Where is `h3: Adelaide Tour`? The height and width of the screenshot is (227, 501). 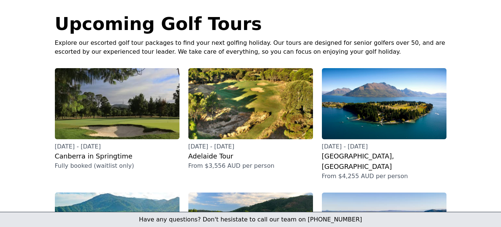 h3: Adelaide Tour is located at coordinates (251, 157).